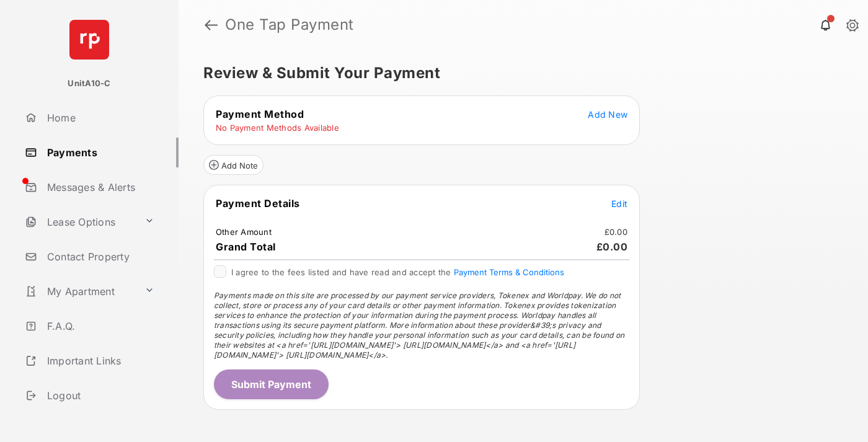 This screenshot has height=442, width=868. I want to click on strong: One Tap Payment, so click(290, 24).